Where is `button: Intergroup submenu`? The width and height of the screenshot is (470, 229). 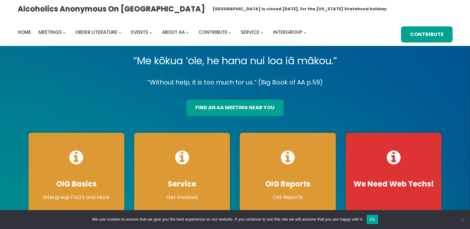
button: Intergroup submenu is located at coordinates (305, 32).